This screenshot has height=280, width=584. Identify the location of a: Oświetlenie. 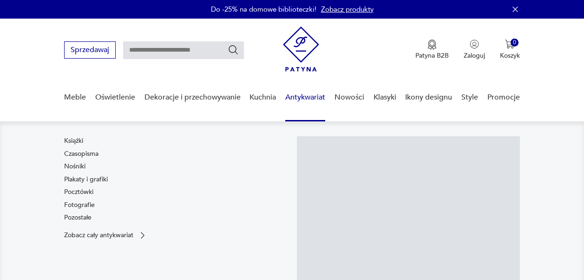
(115, 97).